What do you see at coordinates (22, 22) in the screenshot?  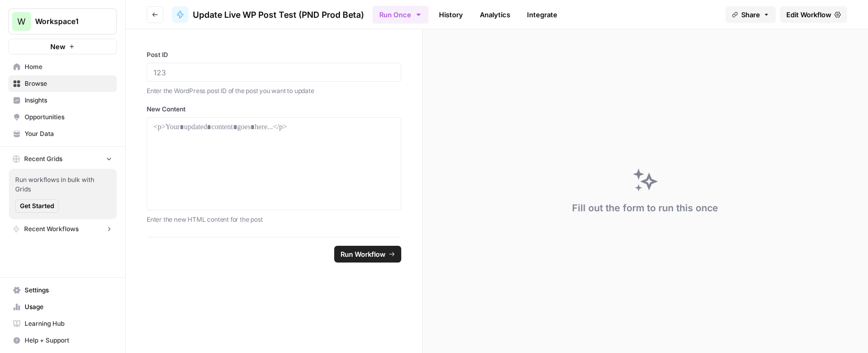 I see `span: W` at bounding box center [22, 22].